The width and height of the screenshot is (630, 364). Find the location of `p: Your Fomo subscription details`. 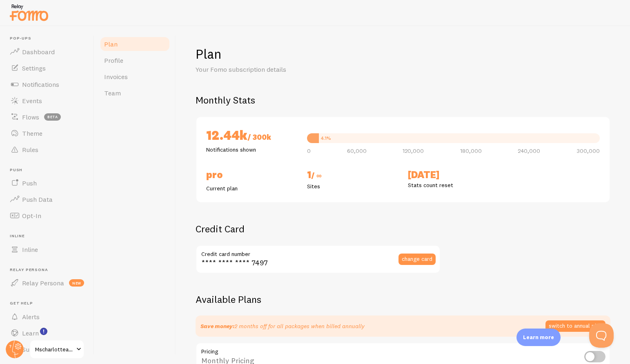

p: Your Fomo subscription details is located at coordinates (294, 69).